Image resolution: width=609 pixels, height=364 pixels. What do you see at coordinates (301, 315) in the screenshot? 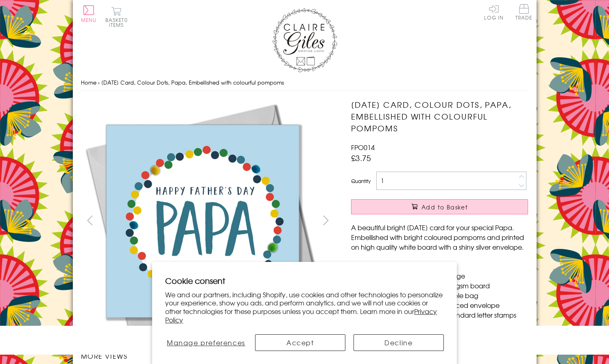
I see `a: Privacy Policy` at bounding box center [301, 315].